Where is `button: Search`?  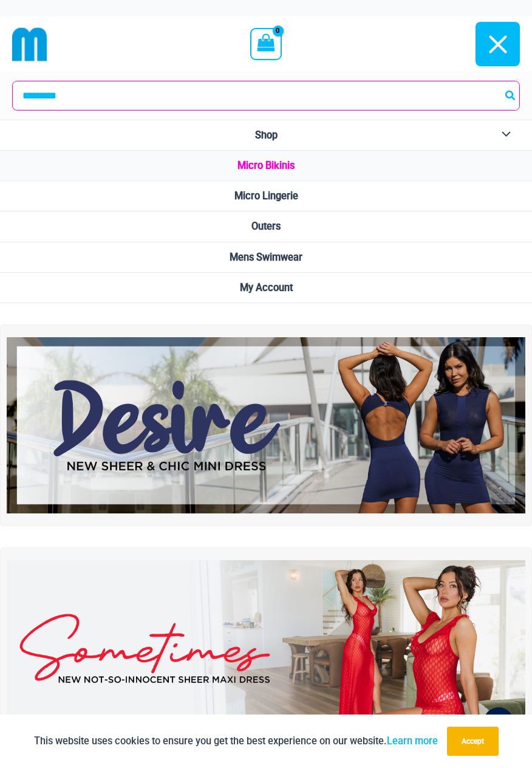
button: Search is located at coordinates (511, 95).